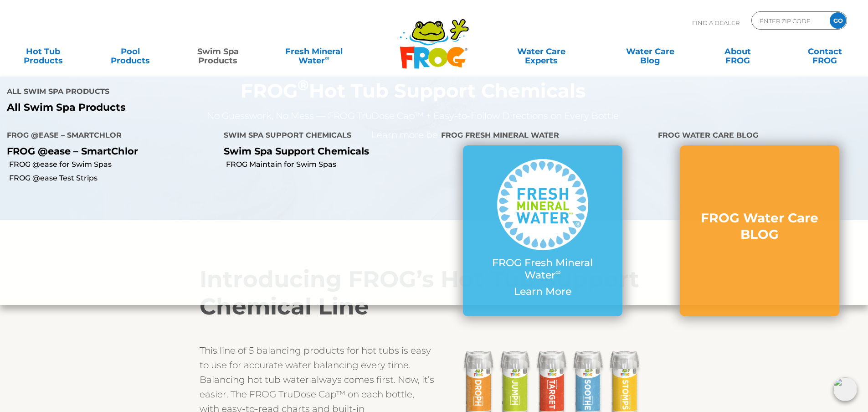 The image size is (868, 412). I want to click on a: FROG @ease for Swim Spas, so click(113, 165).